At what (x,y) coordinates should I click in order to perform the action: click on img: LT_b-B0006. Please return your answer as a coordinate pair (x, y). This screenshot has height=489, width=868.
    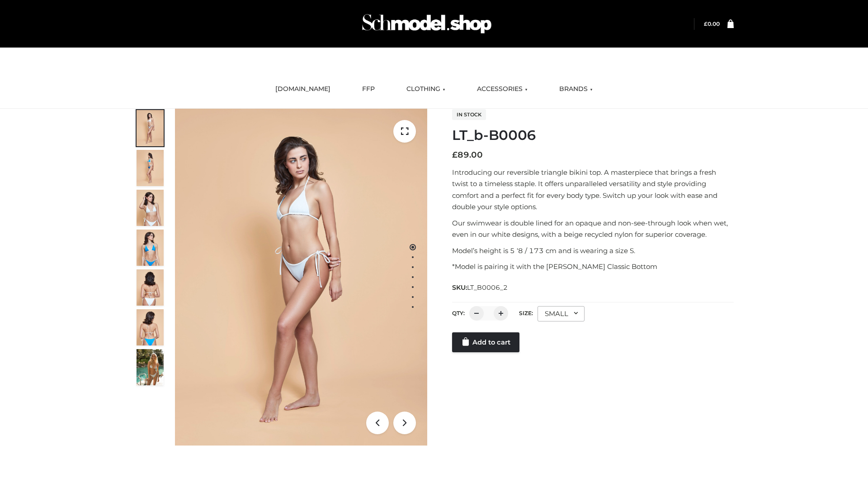
    Looking at the image, I should click on (301, 277).